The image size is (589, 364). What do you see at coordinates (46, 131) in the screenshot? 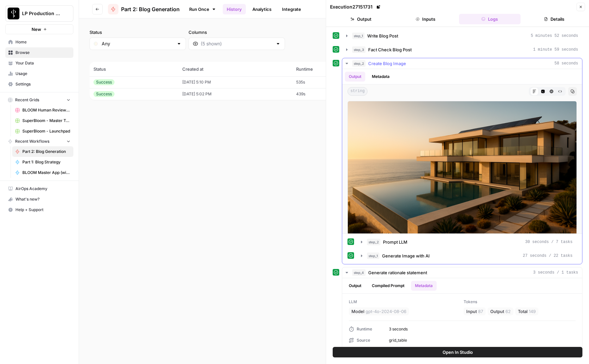
I see `span: SuperBloom - Launchpad` at bounding box center [46, 131].